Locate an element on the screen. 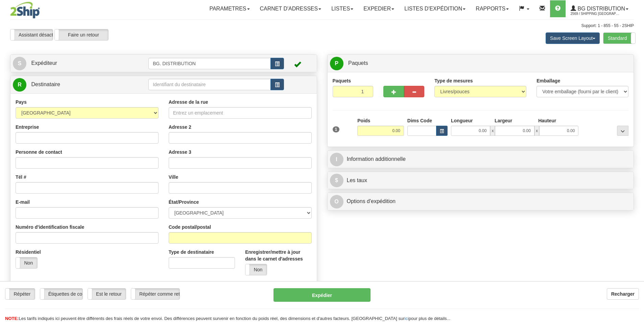 The height and width of the screenshot is (322, 644). label: Standard is located at coordinates (619, 38).